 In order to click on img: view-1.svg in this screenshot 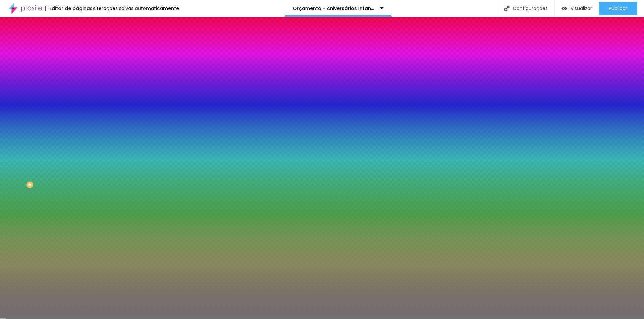, I will do `click(564, 8)`.